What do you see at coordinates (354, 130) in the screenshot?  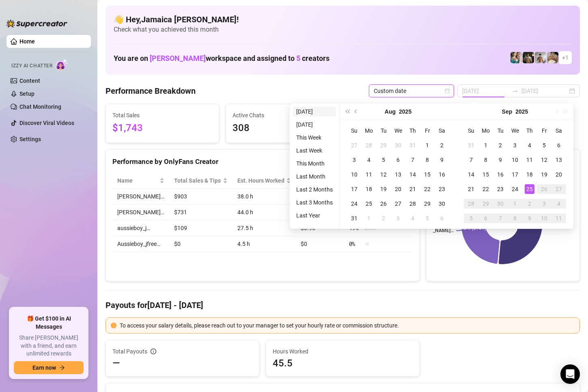 I see `th: Su` at bounding box center [354, 130].